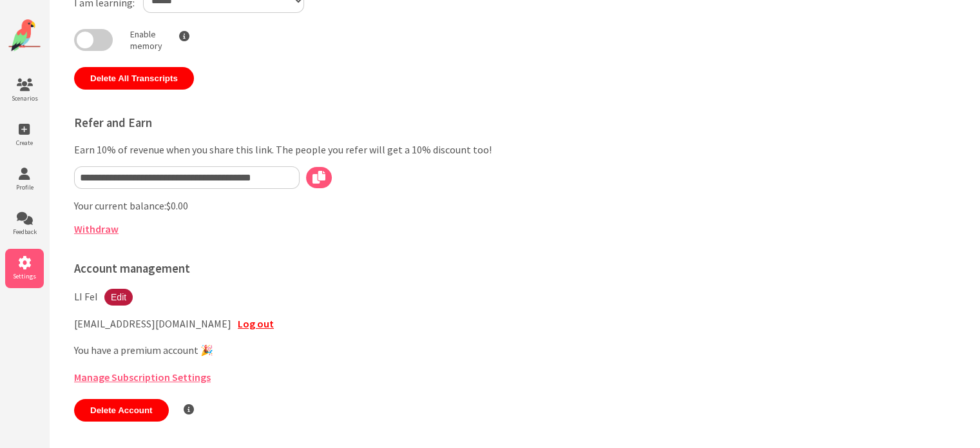 The width and height of the screenshot is (980, 448). I want to click on a: Manage Subscription Settings, so click(142, 377).